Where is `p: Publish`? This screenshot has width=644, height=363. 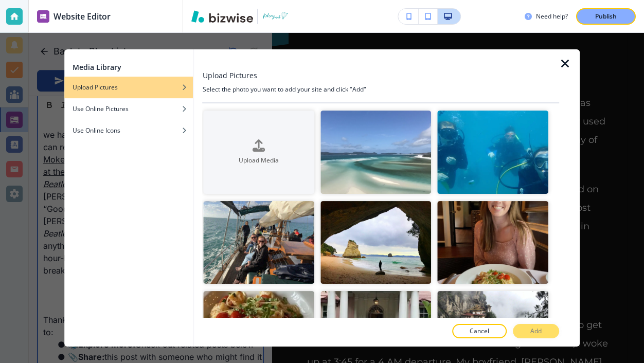 p: Publish is located at coordinates (606, 17).